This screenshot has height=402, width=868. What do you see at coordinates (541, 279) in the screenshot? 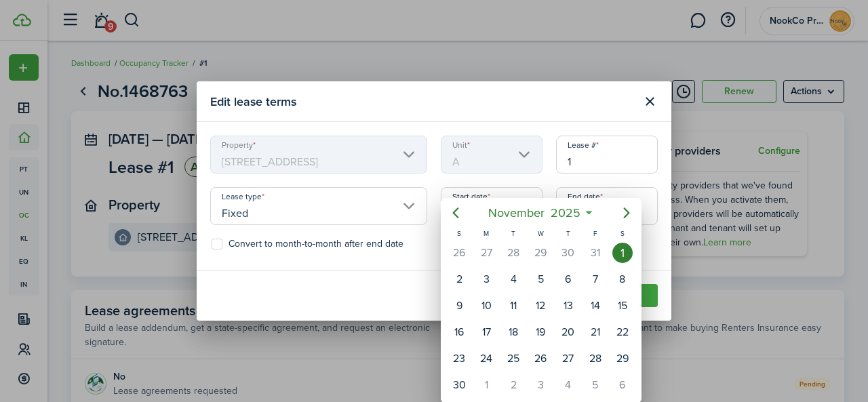
I see `div: Wednesday, November 5, 2025` at bounding box center [541, 279].